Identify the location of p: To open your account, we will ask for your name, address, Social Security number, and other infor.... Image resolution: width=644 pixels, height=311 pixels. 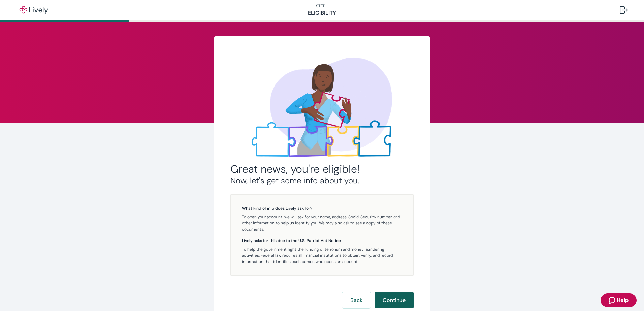
(322, 223).